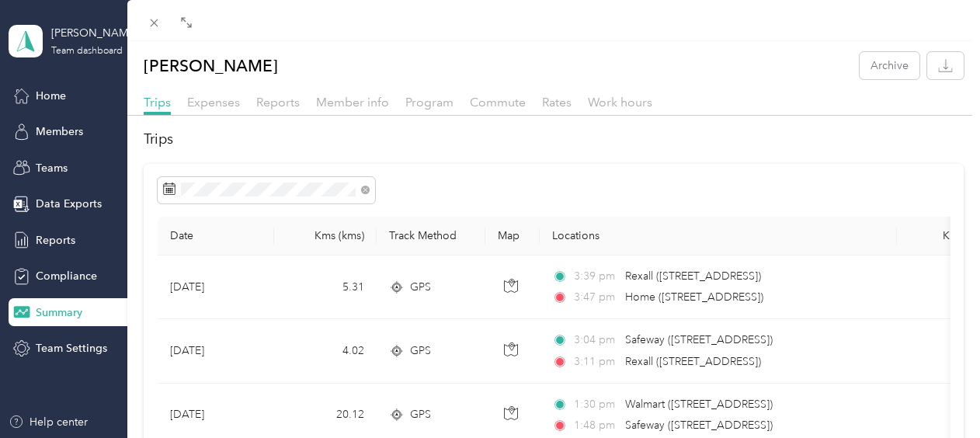 This screenshot has width=980, height=438. What do you see at coordinates (278, 101) in the screenshot?
I see `span: Reports` at bounding box center [278, 101].